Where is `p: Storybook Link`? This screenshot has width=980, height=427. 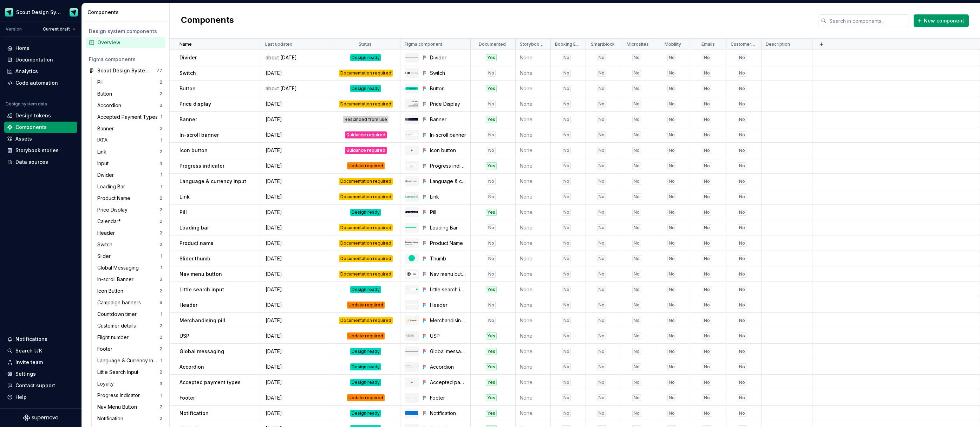 p: Storybook Link is located at coordinates (532, 44).